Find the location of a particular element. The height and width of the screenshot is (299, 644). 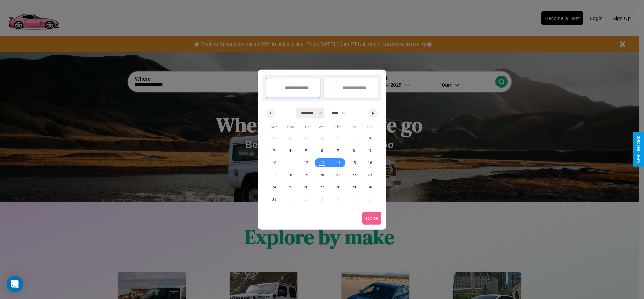

span: 15 is located at coordinates (354, 163).